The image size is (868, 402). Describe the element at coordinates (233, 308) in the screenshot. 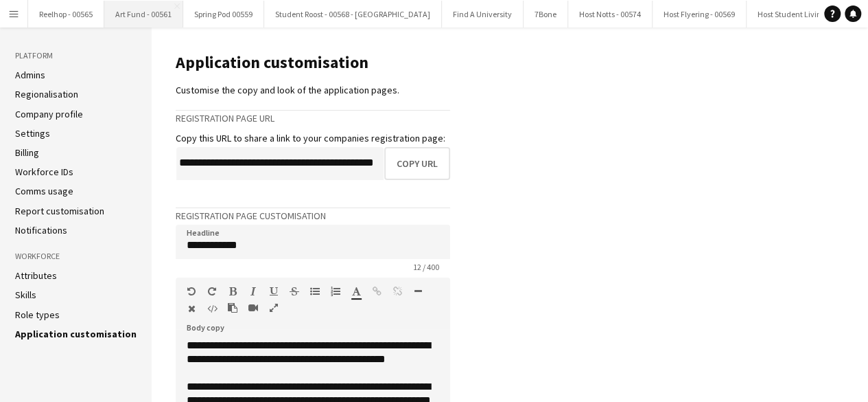

I see `button: Paste as plain text` at that location.